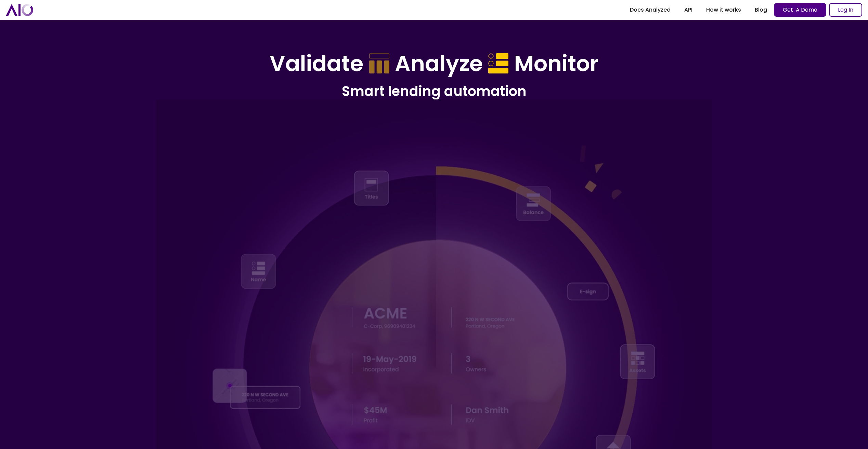 Image resolution: width=868 pixels, height=449 pixels. Describe the element at coordinates (650, 10) in the screenshot. I see `a: Docs Analyzed` at that location.